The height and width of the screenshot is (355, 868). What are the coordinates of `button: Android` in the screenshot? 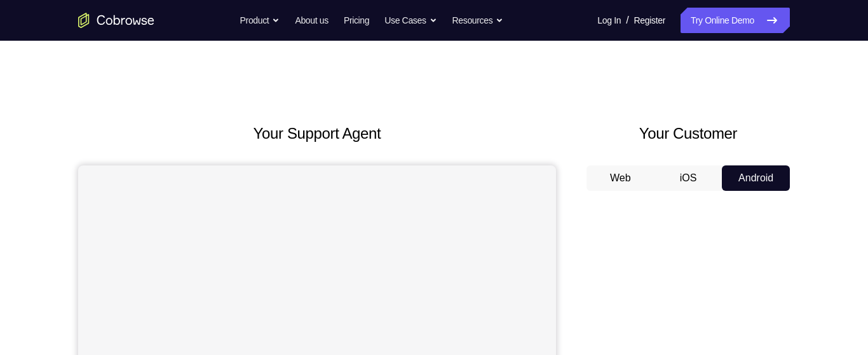 It's located at (755, 178).